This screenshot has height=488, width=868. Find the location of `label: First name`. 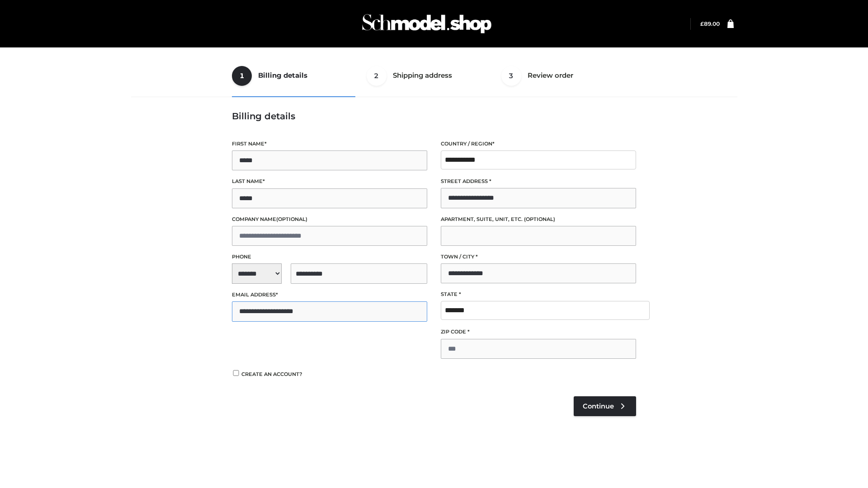

label: First name is located at coordinates (330, 144).